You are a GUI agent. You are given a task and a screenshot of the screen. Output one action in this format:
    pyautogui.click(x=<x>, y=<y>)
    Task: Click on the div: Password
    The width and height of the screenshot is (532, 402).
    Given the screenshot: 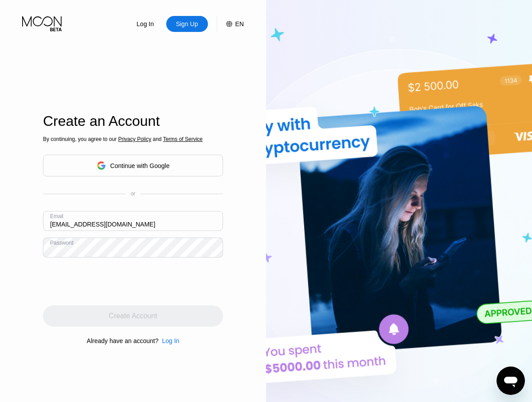 What is the action you would take?
    pyautogui.click(x=62, y=243)
    